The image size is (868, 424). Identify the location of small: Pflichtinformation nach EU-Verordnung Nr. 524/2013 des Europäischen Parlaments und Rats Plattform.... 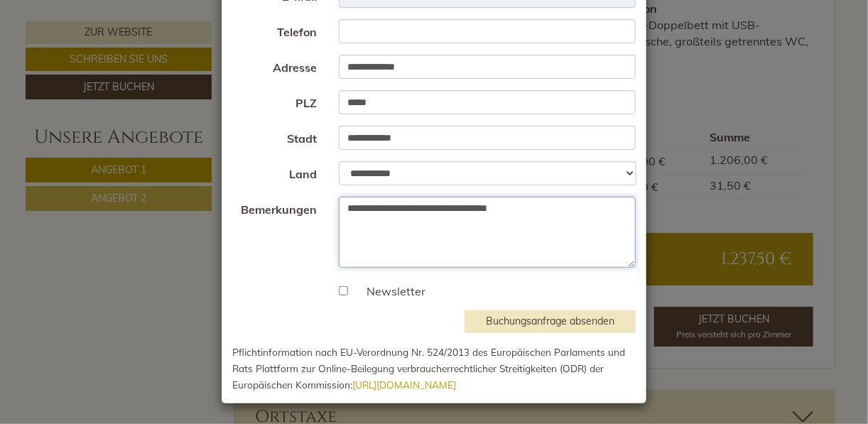
(428, 368).